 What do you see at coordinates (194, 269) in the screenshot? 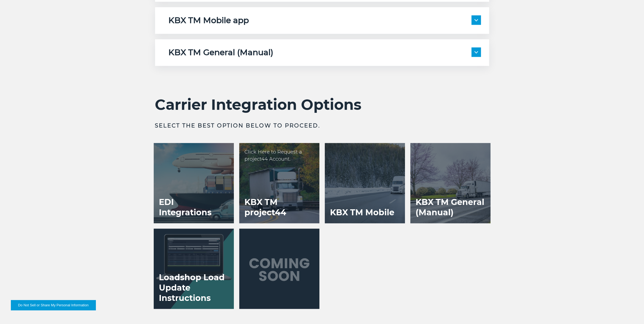
I see `a: Loadshop Load Update Instructions` at bounding box center [194, 269].